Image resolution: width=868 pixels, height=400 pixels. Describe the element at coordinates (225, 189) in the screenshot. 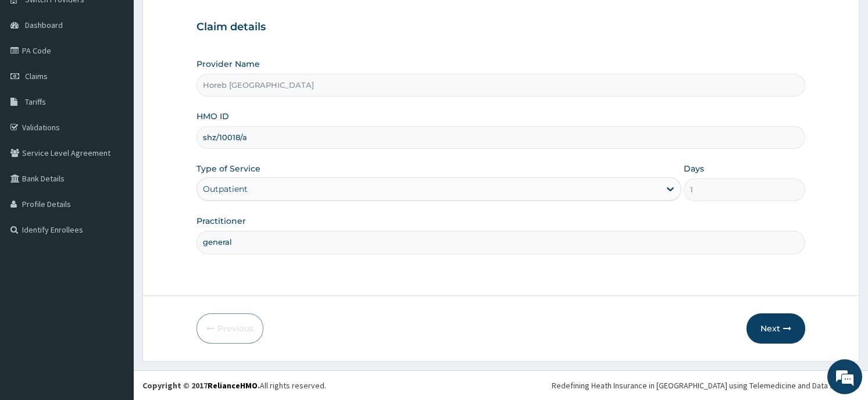

I see `div: Outpatient` at that location.